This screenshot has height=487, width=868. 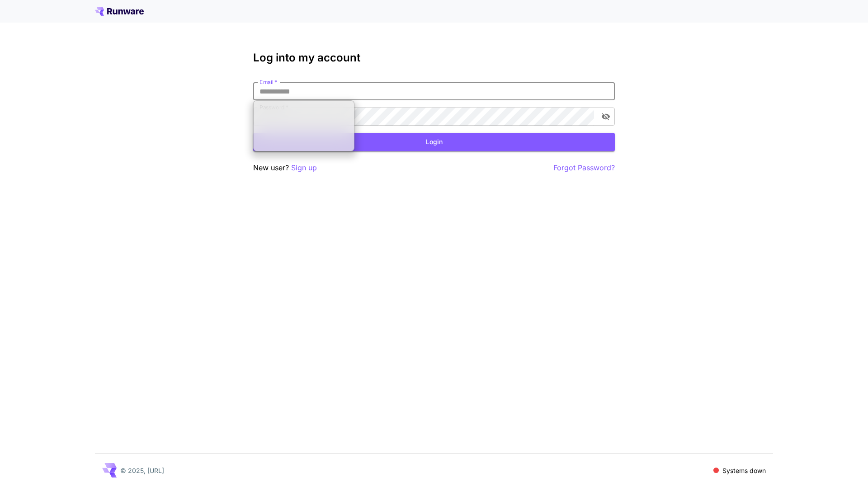 What do you see at coordinates (303, 168) in the screenshot?
I see `button: Sign up` at bounding box center [303, 168].